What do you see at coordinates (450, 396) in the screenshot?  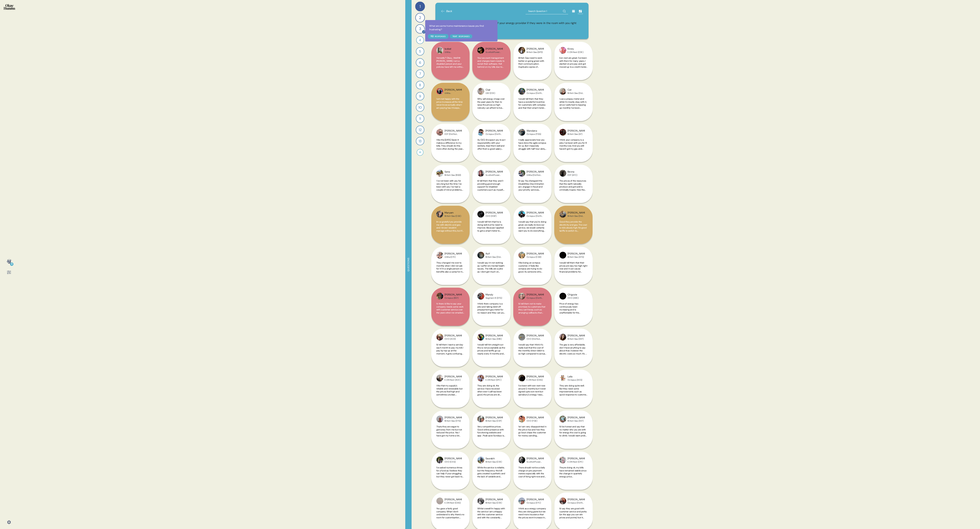 I see `span: I like that my supply’s reliable and renewable but the prices feel high and sometimes unclear. Cu...` at bounding box center [450, 396].